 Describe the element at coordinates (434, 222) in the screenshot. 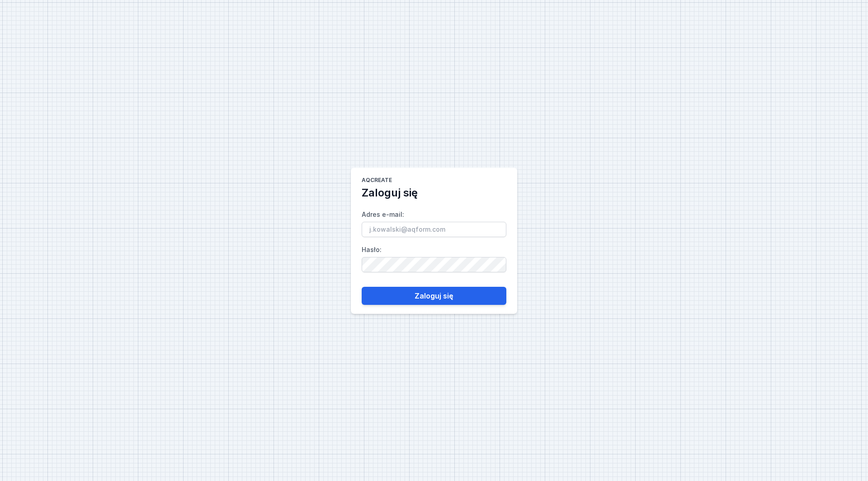

I see `label: Adres e-mail :` at that location.